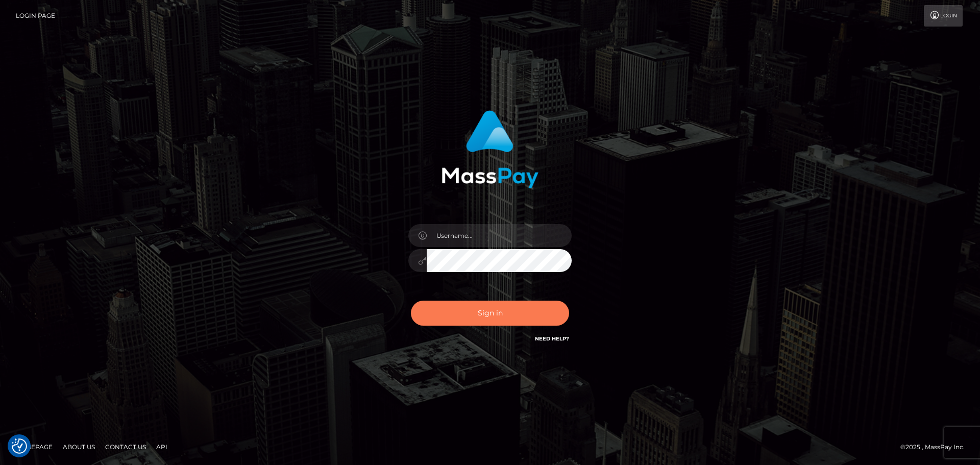  Describe the element at coordinates (490, 313) in the screenshot. I see `button: Sign in` at that location.